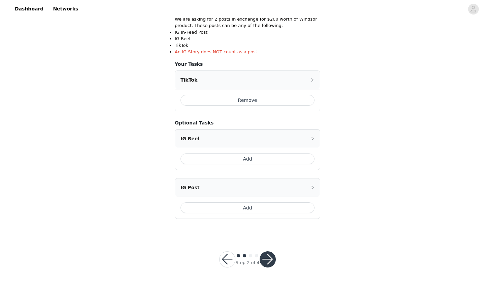 The width and height of the screenshot is (495, 283). I want to click on button: Remove, so click(248, 100).